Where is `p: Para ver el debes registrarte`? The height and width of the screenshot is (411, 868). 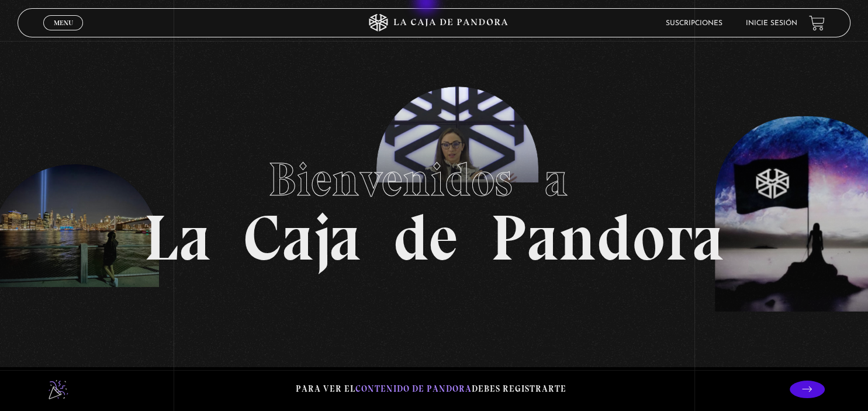 p: Para ver el debes registrarte is located at coordinates (431, 389).